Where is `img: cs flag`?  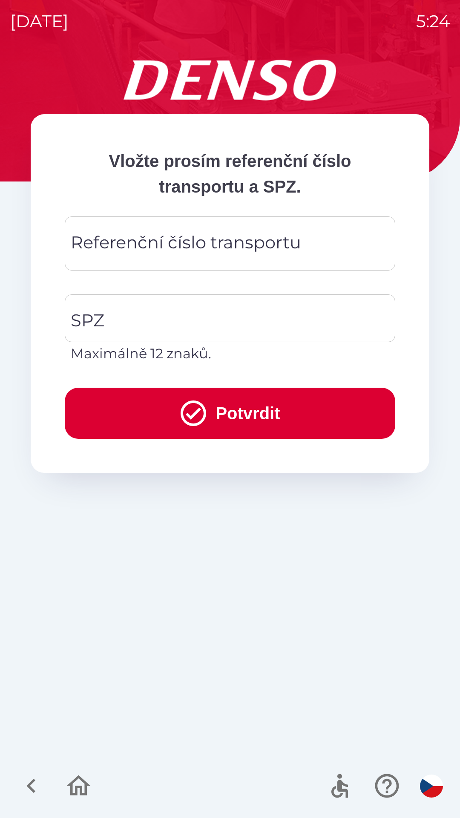
img: cs flag is located at coordinates (431, 786).